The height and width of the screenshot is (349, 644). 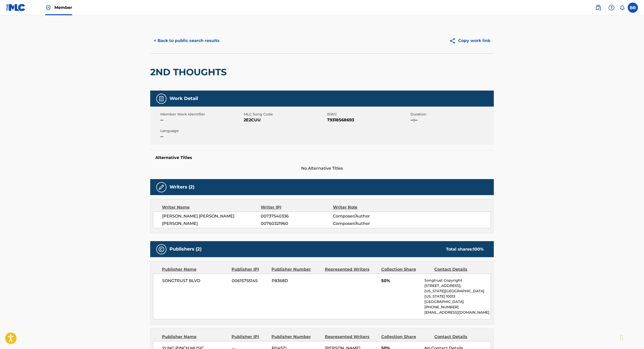 What do you see at coordinates (182, 187) in the screenshot?
I see `h5: Writers (2)` at bounding box center [182, 187].